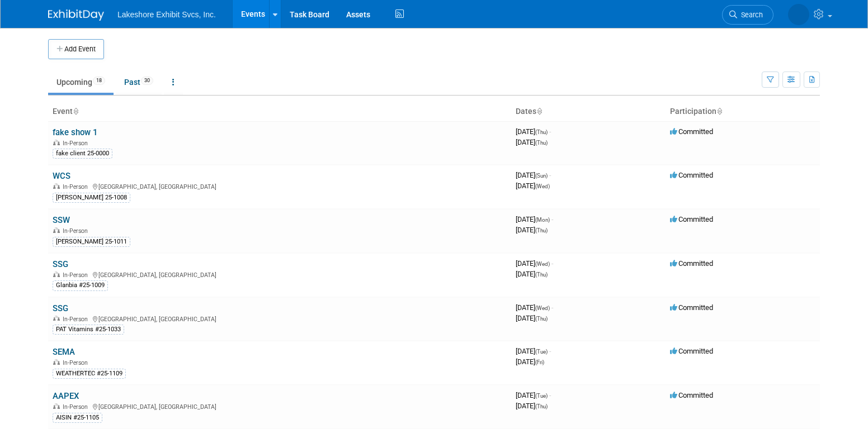 This screenshot has width=868, height=429. What do you see at coordinates (77, 418) in the screenshot?
I see `div: AISIN #25-1105` at bounding box center [77, 418].